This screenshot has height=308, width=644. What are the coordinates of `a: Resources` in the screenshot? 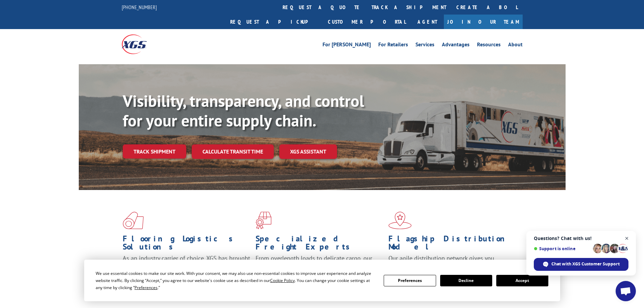 It's located at (489, 45).